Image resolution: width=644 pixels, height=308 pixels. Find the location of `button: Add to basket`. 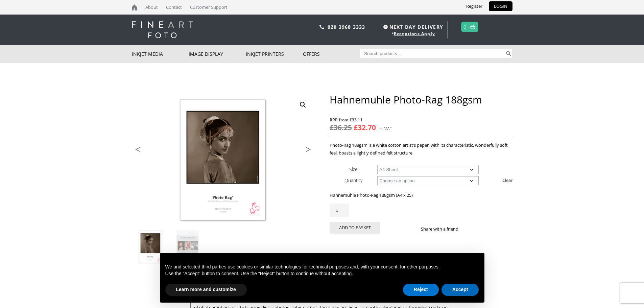

button: Add to basket is located at coordinates (355, 228).